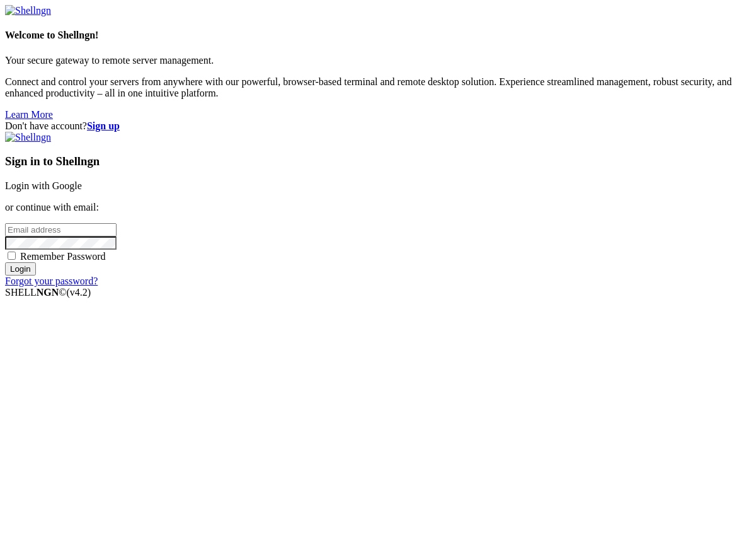 The image size is (756, 541). What do you see at coordinates (378, 161) in the screenshot?
I see `h3: Sign in to Shellngn` at bounding box center [378, 161].